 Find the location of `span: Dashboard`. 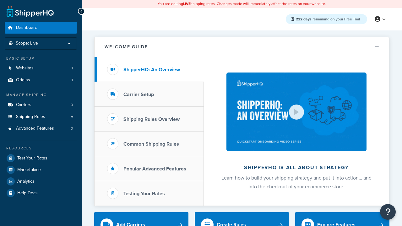

span: Dashboard is located at coordinates (27, 28).